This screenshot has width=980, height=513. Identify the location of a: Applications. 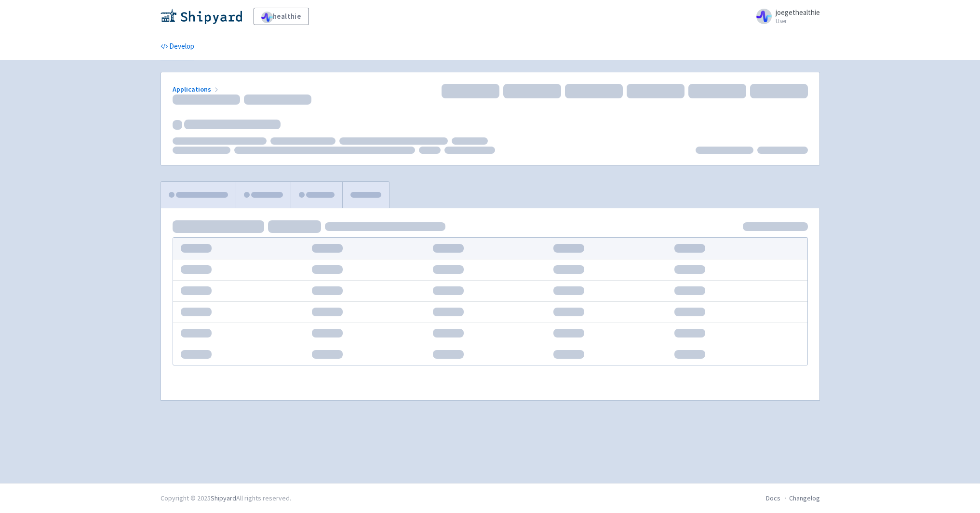
(197, 89).